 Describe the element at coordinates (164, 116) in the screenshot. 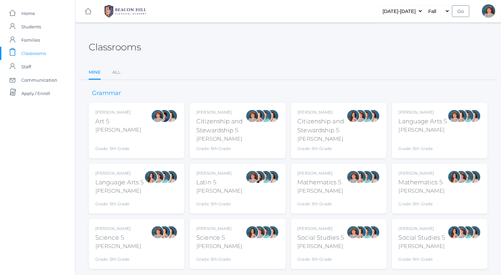

I see `div: Carolyn Sugimoto` at that location.